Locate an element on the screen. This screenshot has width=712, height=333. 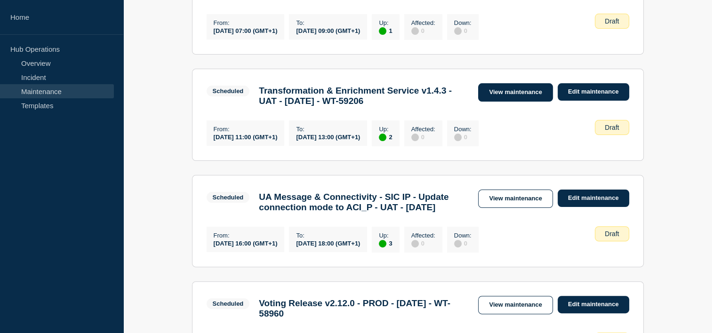
div: 1 is located at coordinates (385, 31).